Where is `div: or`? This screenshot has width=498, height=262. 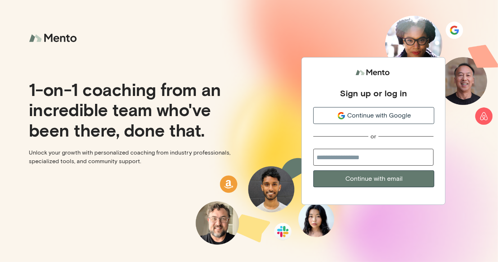
div: or is located at coordinates (373, 136).